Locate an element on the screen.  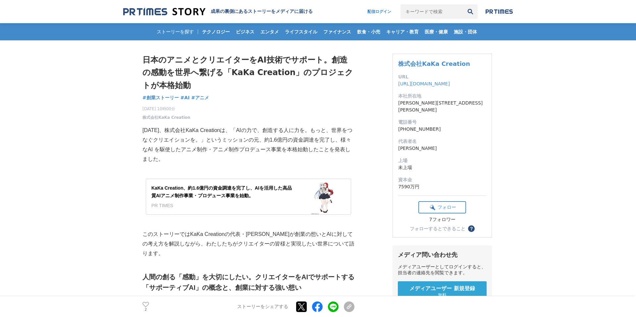
div: メディアユーザーとしてログインすると、担当者の連絡先を閲覧できます。 is located at coordinates (442, 270).